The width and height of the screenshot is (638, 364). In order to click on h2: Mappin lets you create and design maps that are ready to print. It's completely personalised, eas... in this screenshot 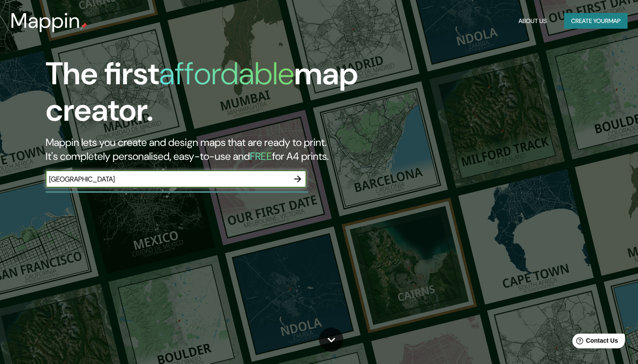, I will do `click(205, 150)`.